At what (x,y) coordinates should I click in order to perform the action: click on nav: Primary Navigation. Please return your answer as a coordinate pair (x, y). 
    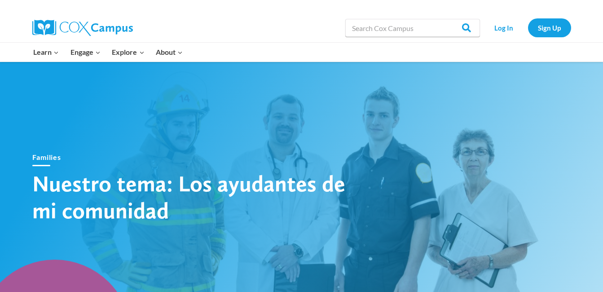
    Looking at the image, I should click on (108, 52).